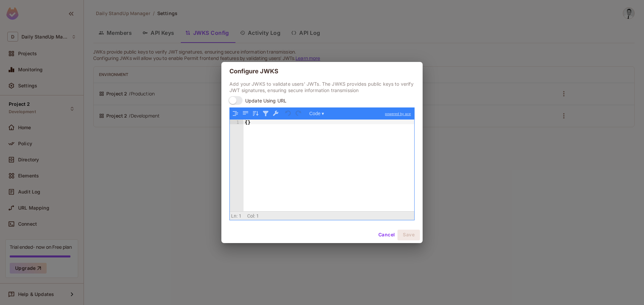 The width and height of the screenshot is (644, 305). I want to click on button: Compact JSON data, remove all whitespaces (Ctrl+Shift+I), so click(246, 114).